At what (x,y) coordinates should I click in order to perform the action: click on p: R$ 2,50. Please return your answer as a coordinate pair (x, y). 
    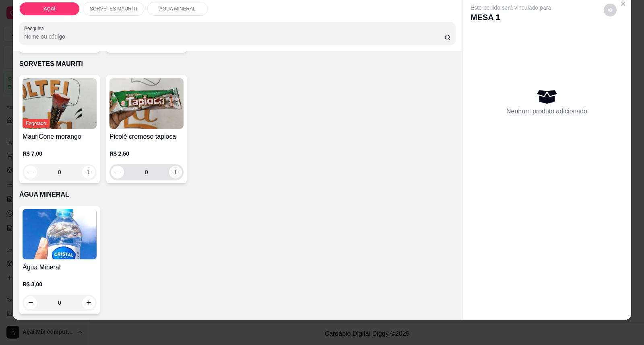
    Looking at the image, I should click on (147, 154).